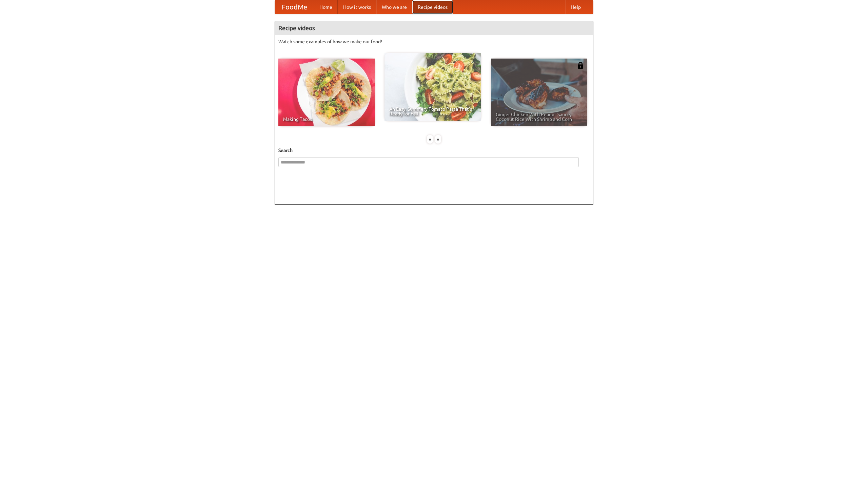 The width and height of the screenshot is (868, 479). What do you see at coordinates (433, 112) in the screenshot?
I see `span: An Easy, Summery Tomato Pasta That's Ready for Fall` at bounding box center [433, 112].